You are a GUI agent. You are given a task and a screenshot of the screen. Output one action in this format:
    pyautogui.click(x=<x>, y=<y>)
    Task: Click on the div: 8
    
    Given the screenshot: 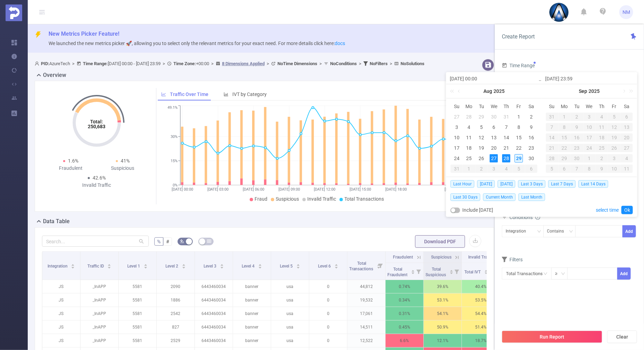 What is the action you would take?
    pyautogui.click(x=590, y=169)
    